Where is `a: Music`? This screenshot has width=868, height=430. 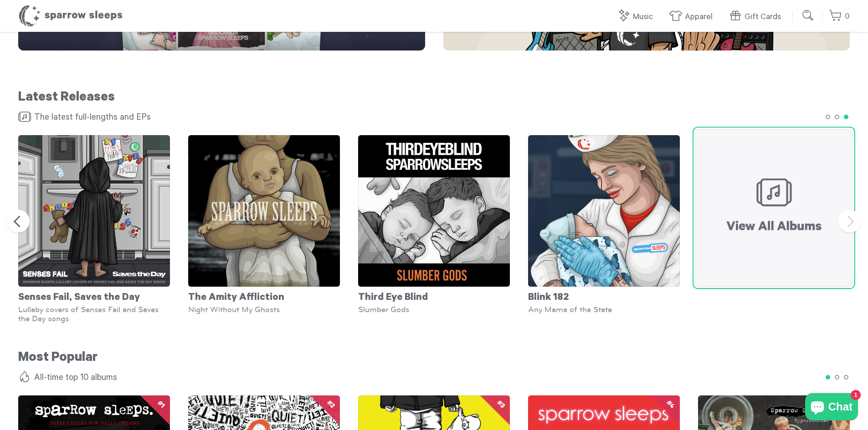 a: Music is located at coordinates (637, 17).